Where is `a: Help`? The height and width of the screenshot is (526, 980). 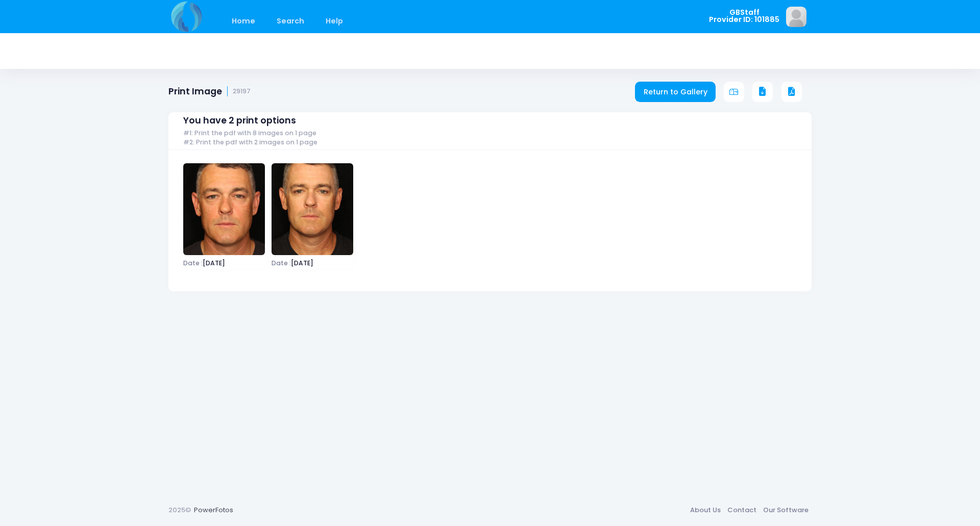 a: Help is located at coordinates (334, 21).